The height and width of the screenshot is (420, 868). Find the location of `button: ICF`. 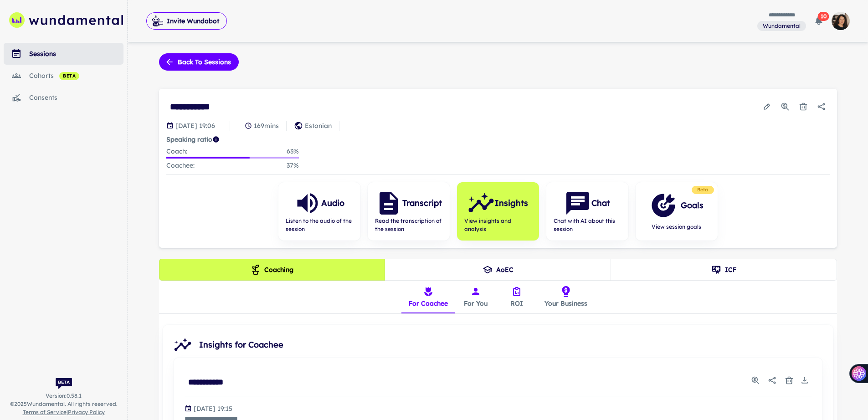

button: ICF is located at coordinates (724, 270).